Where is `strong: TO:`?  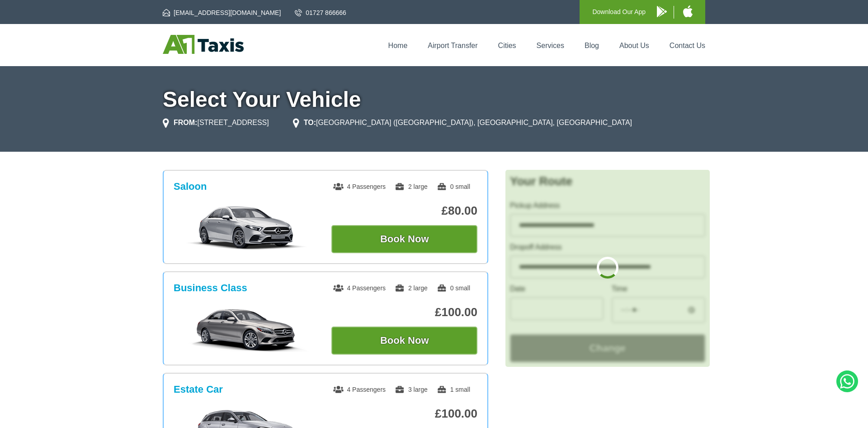
strong: TO: is located at coordinates (310, 122).